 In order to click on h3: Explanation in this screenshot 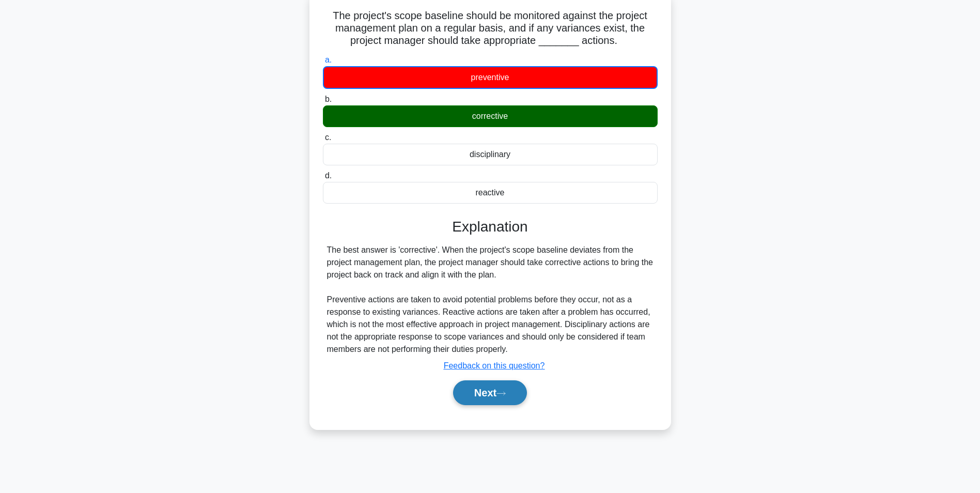, I will do `click(490, 227)`.